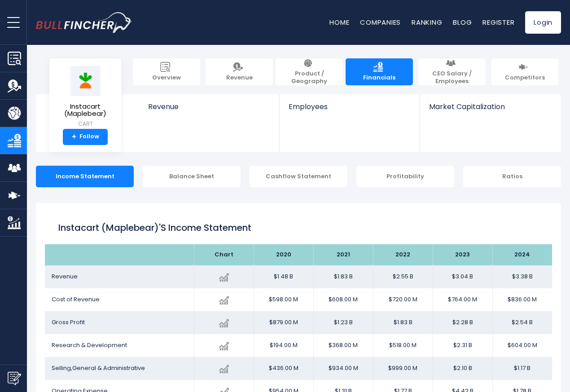  I want to click on span: Cost of Revenue, so click(75, 298).